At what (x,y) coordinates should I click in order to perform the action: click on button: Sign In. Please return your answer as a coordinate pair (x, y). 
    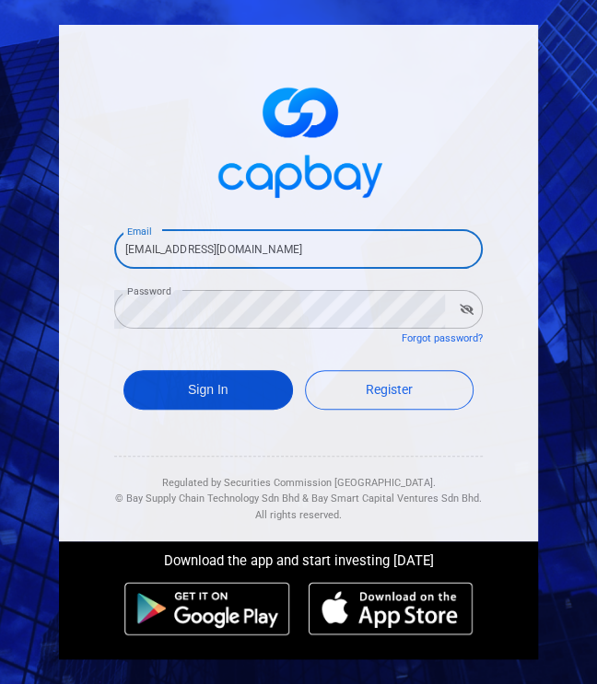
    Looking at the image, I should click on (208, 390).